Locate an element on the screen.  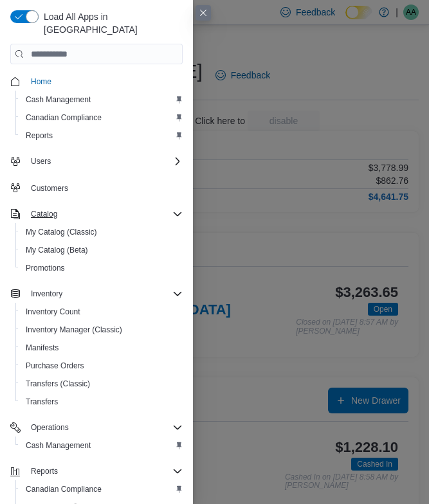
button: Home is located at coordinates (96, 81).